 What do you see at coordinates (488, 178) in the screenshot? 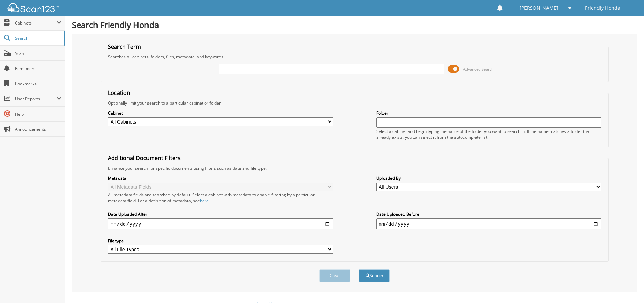
I see `label: Uploaded By` at bounding box center [488, 178].